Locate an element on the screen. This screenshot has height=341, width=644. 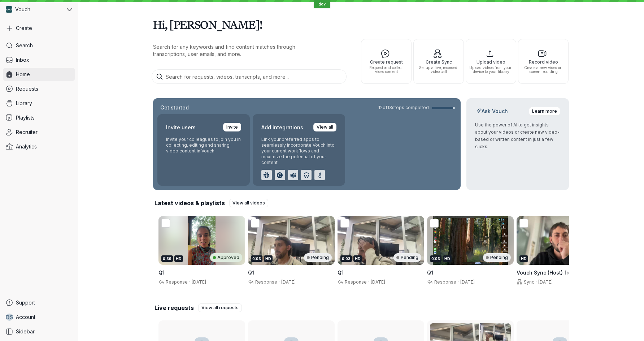
span: Invite is located at coordinates (232, 127).